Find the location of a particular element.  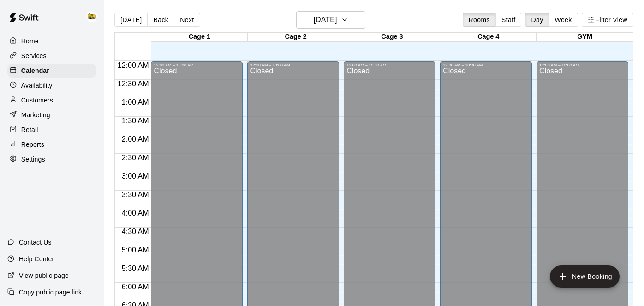

div: Calendar is located at coordinates (51, 71).